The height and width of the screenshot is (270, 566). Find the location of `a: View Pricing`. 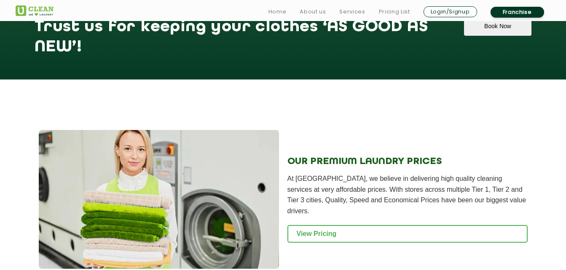

a: View Pricing is located at coordinates (407, 234).